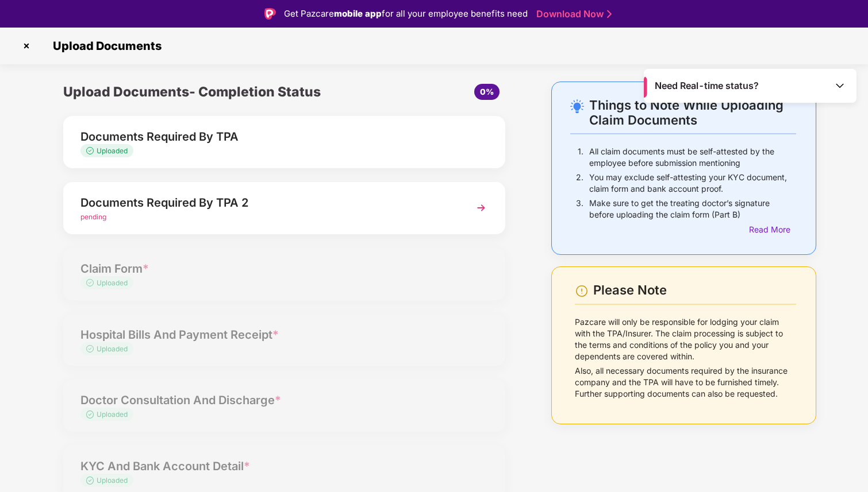  What do you see at coordinates (267, 203) in the screenshot?
I see `div: Documents Required By TPA 2` at bounding box center [267, 203].